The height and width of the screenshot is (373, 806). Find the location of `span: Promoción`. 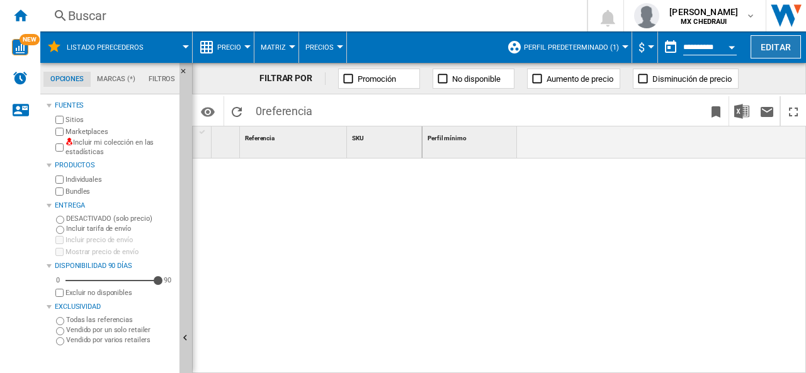

span: Promoción is located at coordinates (376, 79).